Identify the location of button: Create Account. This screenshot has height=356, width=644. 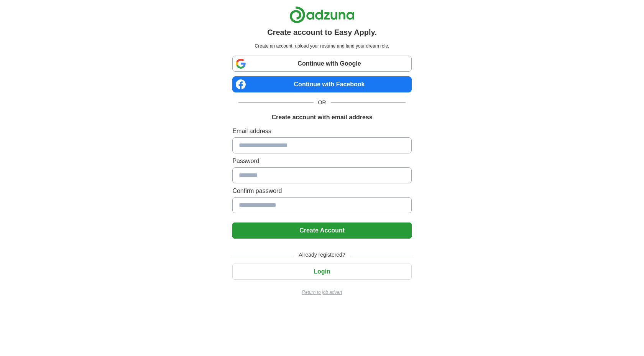
(322, 230).